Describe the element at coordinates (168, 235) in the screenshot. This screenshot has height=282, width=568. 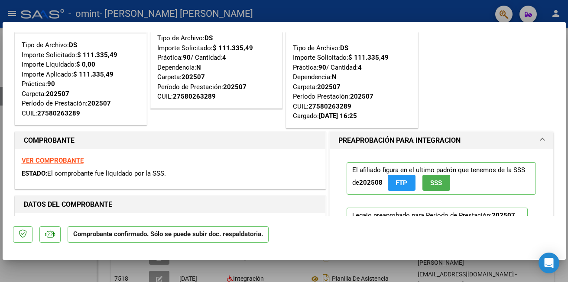
I see `p: Comprobante confirmado. Sólo se puede subir doc. respaldatoria.` at that location.